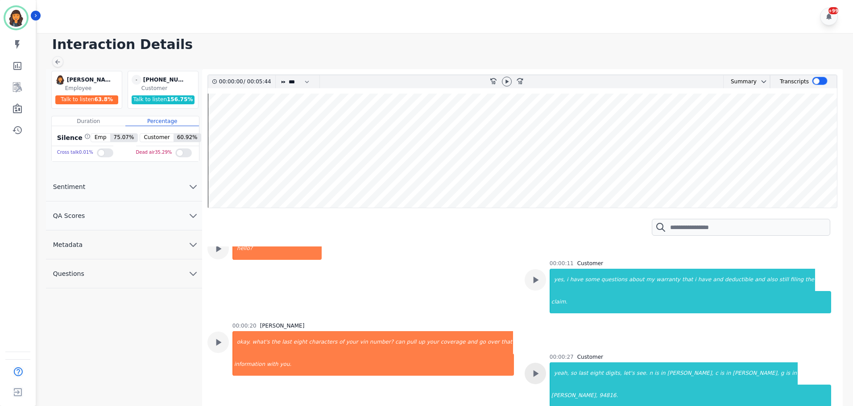 Image resolution: width=853 pixels, height=406 pixels. What do you see at coordinates (381, 343) in the screenshot?
I see `div: number?` at bounding box center [381, 343].